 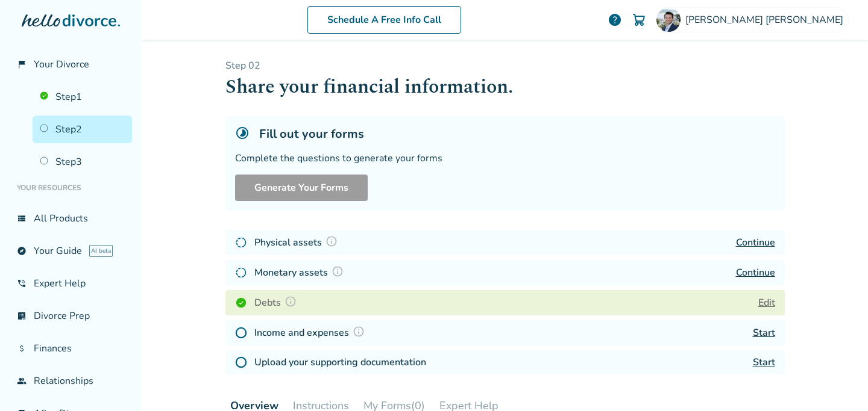 I want to click on a: Schedule A Free Info Call, so click(x=384, y=20).